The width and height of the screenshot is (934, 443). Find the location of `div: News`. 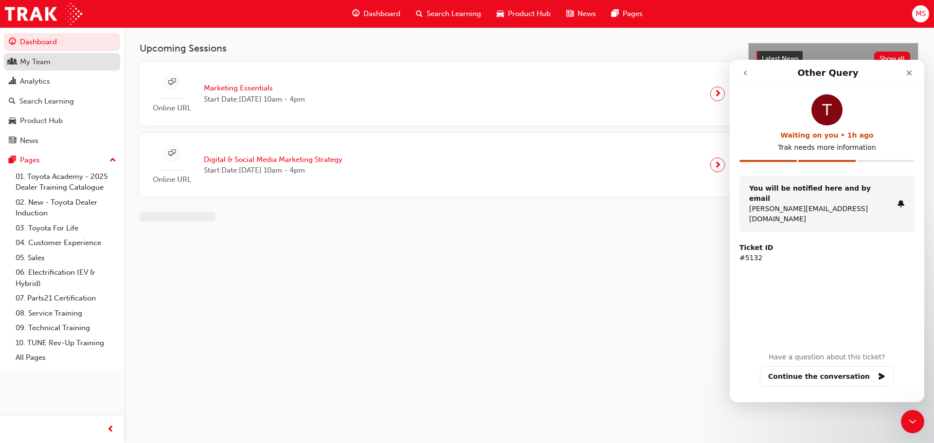

div: News is located at coordinates (29, 141).